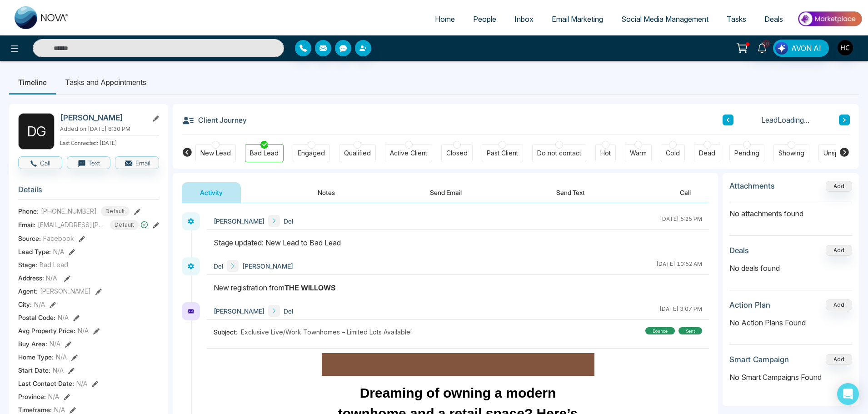  Describe the element at coordinates (446, 192) in the screenshot. I see `button: Send Email` at that location.